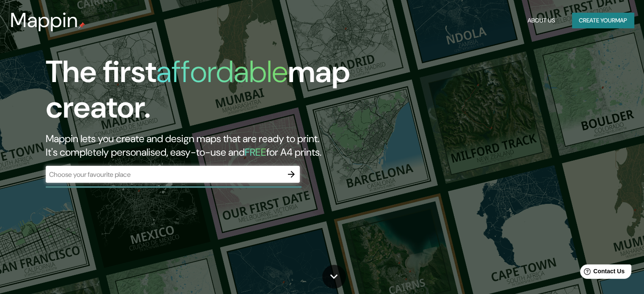 Image resolution: width=644 pixels, height=294 pixels. Describe the element at coordinates (82, 25) in the screenshot. I see `img: mappin-pin` at that location.